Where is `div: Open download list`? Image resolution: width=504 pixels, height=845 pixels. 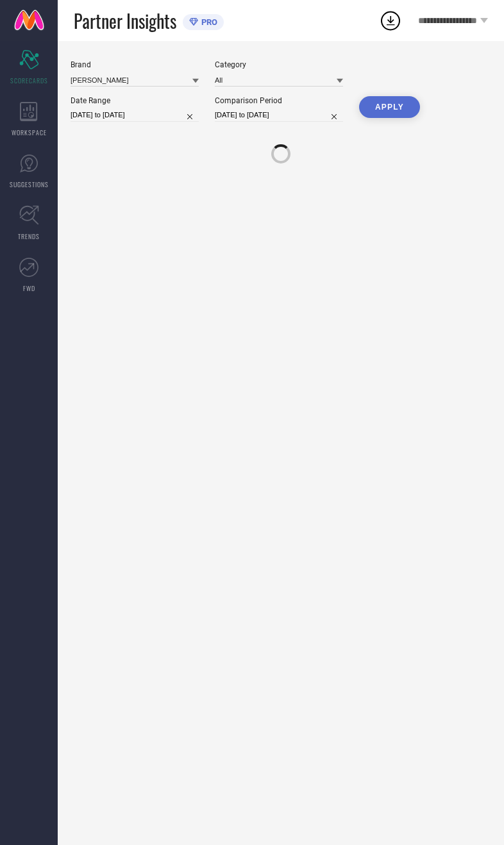 div: Open download list is located at coordinates (390, 21).